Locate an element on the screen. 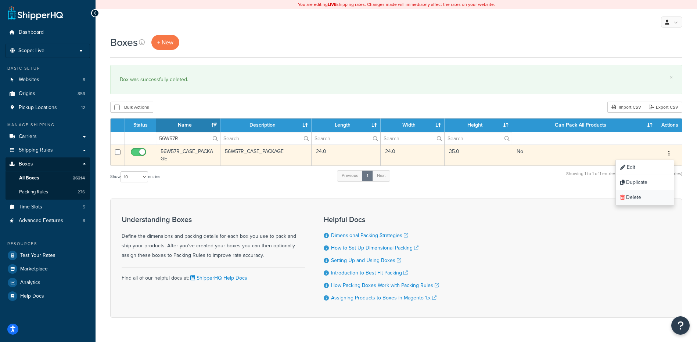 This screenshot has width=697, height=342. span: Help Docs is located at coordinates (32, 297).